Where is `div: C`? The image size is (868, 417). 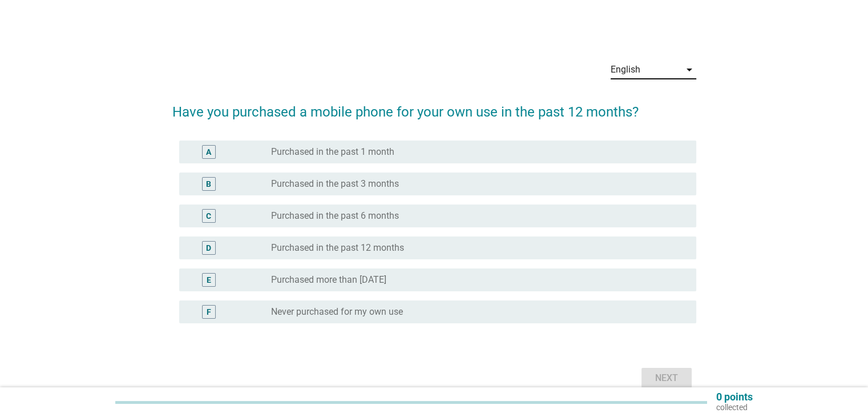
div: C is located at coordinates (208, 216).